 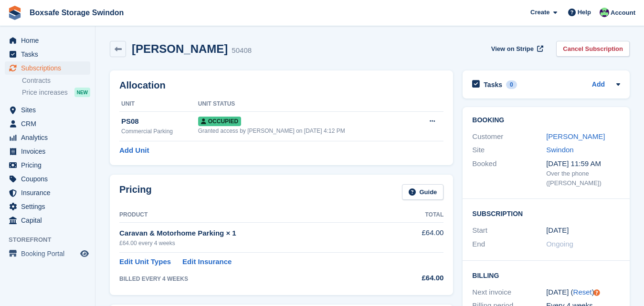 I want to click on span: Insurance, so click(x=50, y=193).